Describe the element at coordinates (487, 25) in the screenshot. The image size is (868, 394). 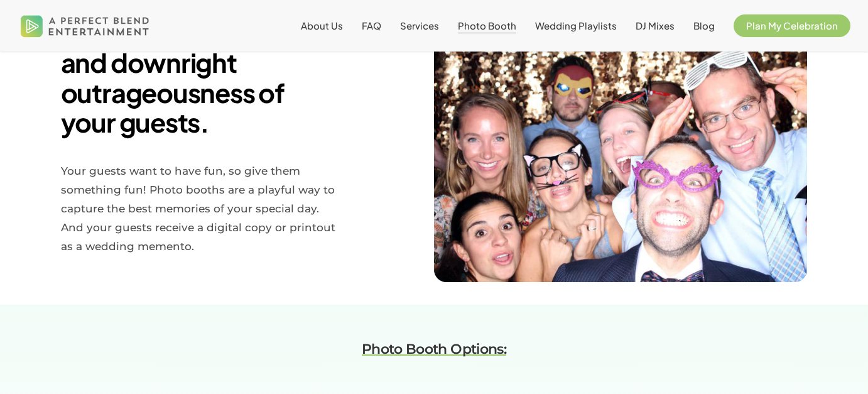
I see `span: Photo Booth` at that location.